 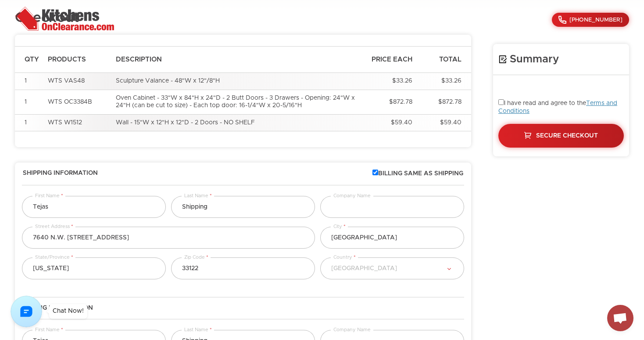 I want to click on span: Secure Checkout, so click(x=567, y=136).